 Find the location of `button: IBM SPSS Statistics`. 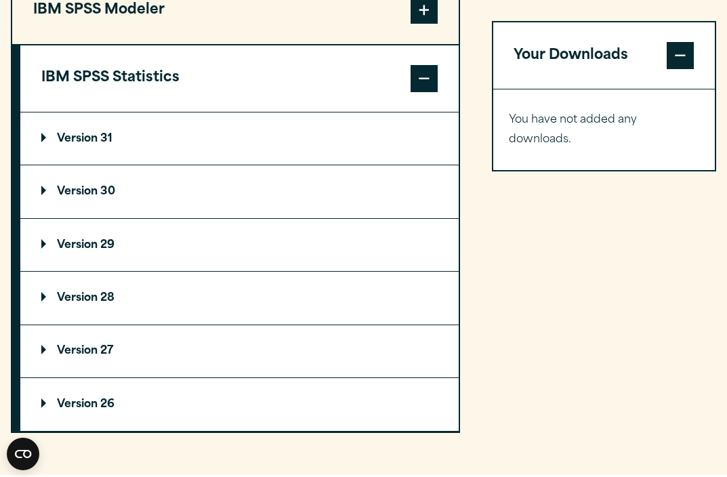

button: IBM SPSS Statistics is located at coordinates (239, 79).